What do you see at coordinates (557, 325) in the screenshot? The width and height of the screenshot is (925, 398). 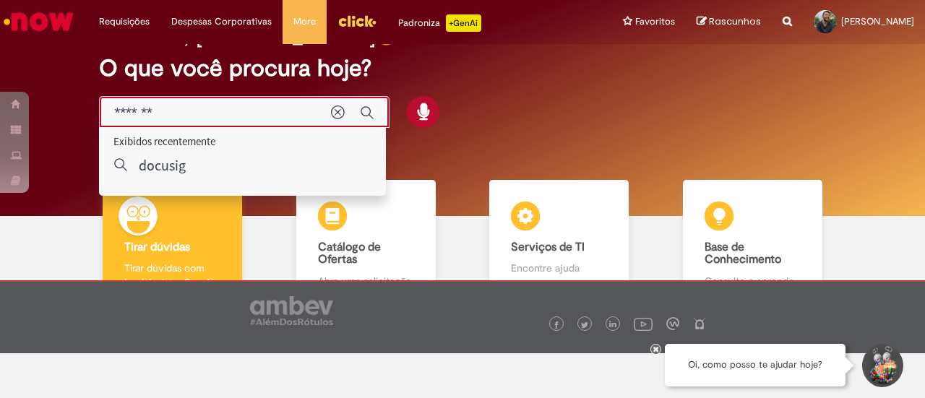 I see `img: logo_footer_facebook.png` at bounding box center [557, 325].